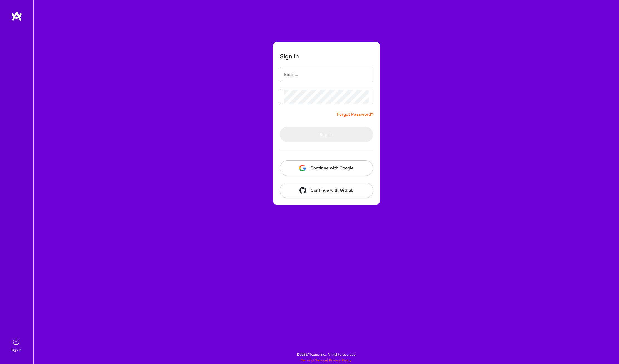  Describe the element at coordinates (314, 360) in the screenshot. I see `a: Terms of Service` at that location.